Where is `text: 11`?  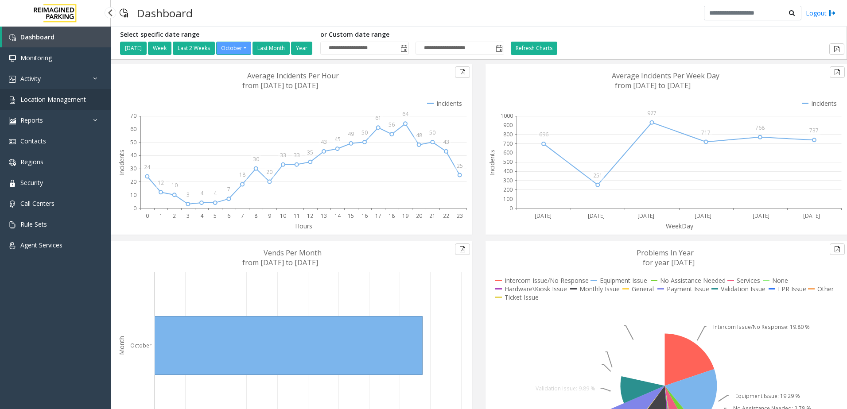
text: 11 is located at coordinates (297, 216).